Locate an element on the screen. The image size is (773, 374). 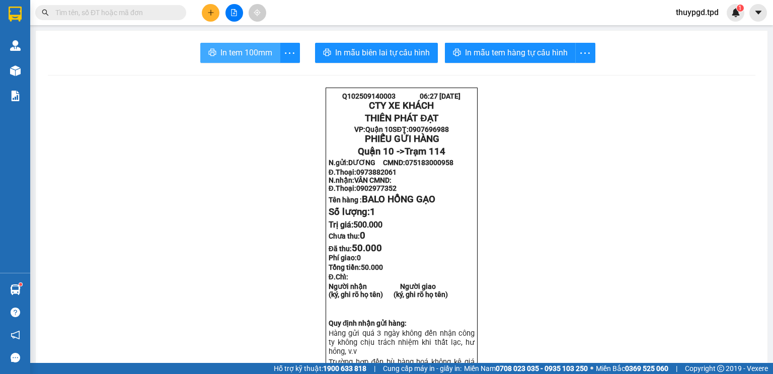
input: Tìm tên, số ĐT hoặc mã đơn is located at coordinates (115, 13).